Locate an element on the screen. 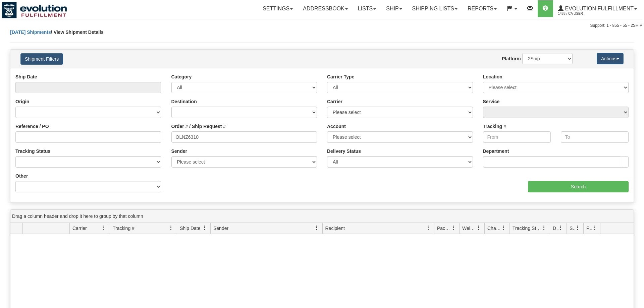  a: Settings is located at coordinates (278, 8).